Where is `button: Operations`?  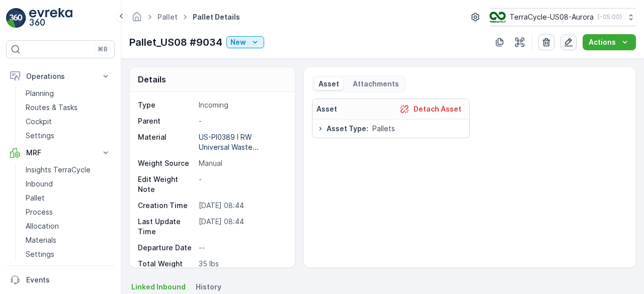
button: Operations is located at coordinates (60, 76).